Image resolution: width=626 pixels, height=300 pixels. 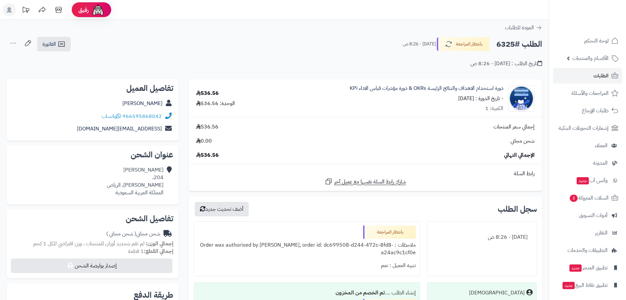 I want to click on span: شحن مجاني, so click(x=523, y=141).